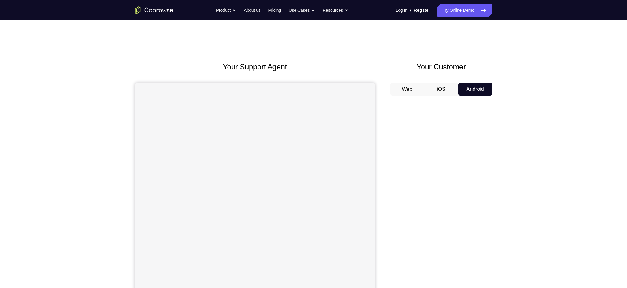 The height and width of the screenshot is (288, 627). I want to click on a: Log In, so click(401, 10).